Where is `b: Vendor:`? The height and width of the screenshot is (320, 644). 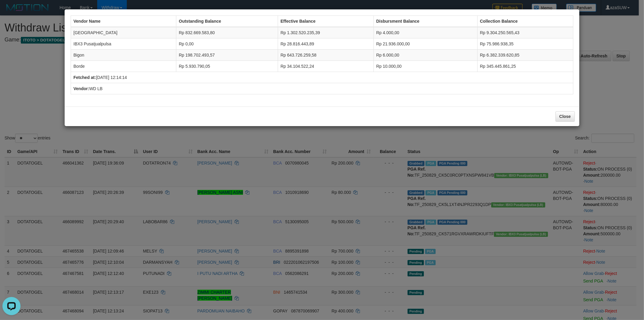
b: Vendor: is located at coordinates (81, 88).